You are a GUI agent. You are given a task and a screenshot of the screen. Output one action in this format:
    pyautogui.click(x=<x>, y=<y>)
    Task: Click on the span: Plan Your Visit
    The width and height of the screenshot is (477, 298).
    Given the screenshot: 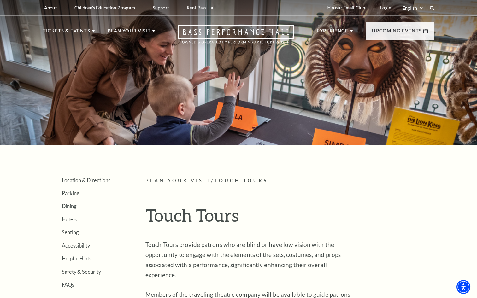 What is the action you would take?
    pyautogui.click(x=178, y=180)
    